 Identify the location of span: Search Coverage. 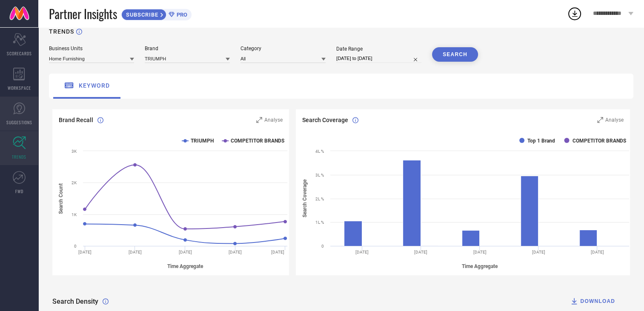
(325, 120).